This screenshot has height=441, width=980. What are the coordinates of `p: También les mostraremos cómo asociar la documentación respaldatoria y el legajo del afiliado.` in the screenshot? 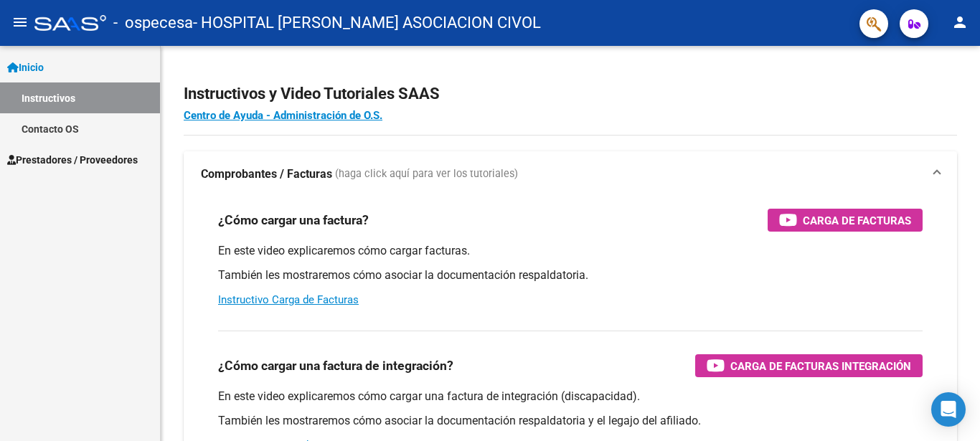 It's located at (571, 421).